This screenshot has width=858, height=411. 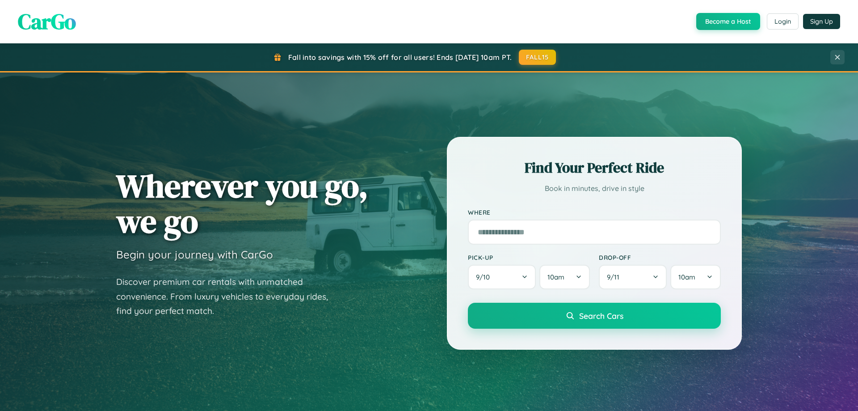 What do you see at coordinates (783, 21) in the screenshot?
I see `button: Login` at bounding box center [783, 21].